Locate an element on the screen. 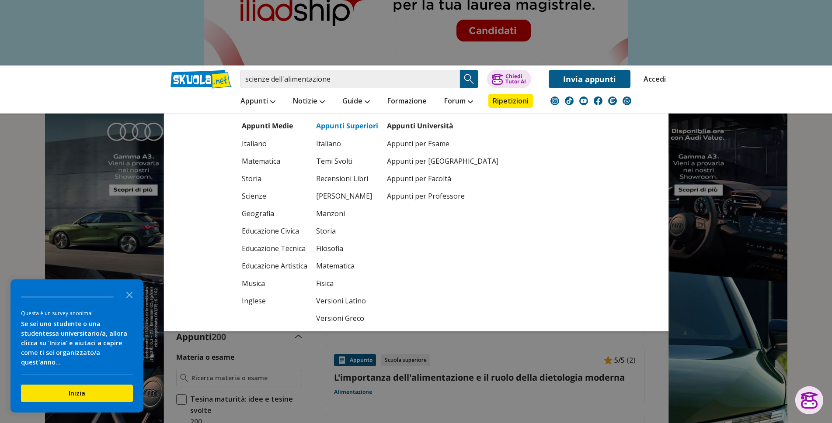 The width and height of the screenshot is (832, 423). a: Versioni Greco is located at coordinates (347, 319).